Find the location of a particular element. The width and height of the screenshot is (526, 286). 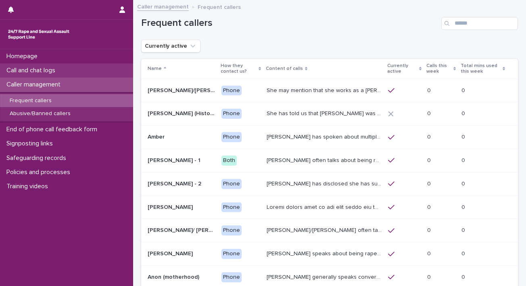

p: Caller speaks about being raped and abused by the police and her ex-husband of 20 years. She has ... is located at coordinates (325, 253).